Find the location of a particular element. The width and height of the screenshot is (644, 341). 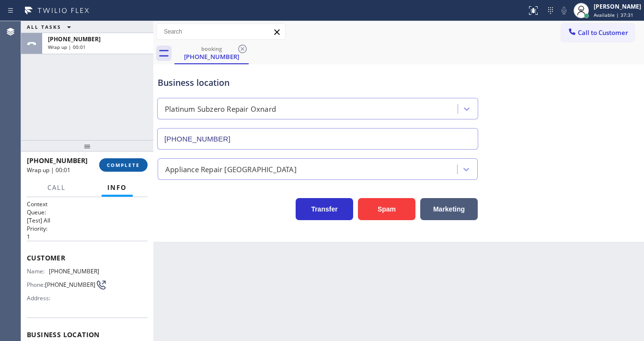

h2: Priority: is located at coordinates (87, 228).